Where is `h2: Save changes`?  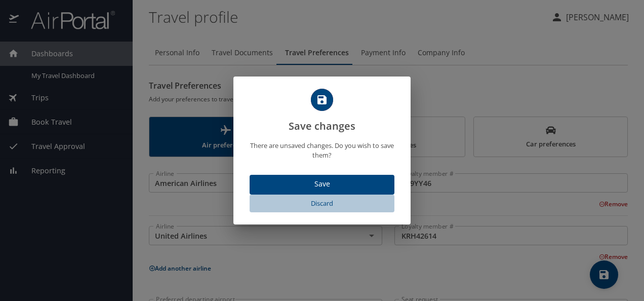
h2: Save changes is located at coordinates (322, 112).